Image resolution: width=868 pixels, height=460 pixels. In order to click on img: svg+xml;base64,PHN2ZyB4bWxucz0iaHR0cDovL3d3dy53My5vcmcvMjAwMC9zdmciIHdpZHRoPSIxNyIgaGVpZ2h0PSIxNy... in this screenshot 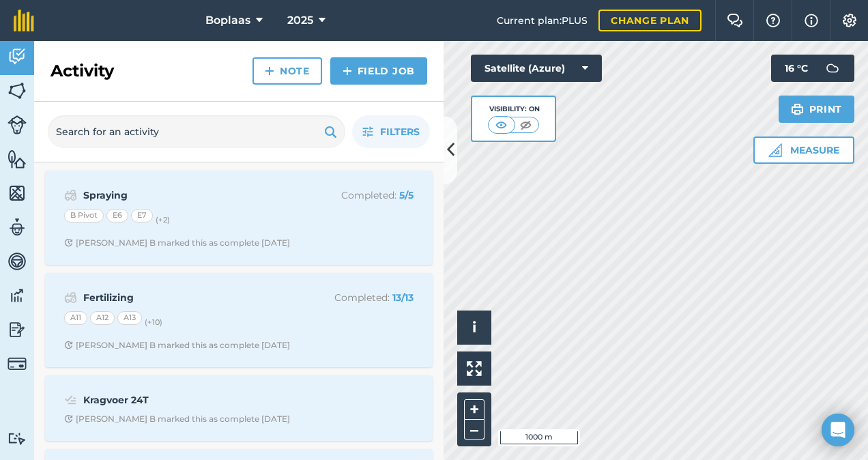, I will do `click(812, 20)`.